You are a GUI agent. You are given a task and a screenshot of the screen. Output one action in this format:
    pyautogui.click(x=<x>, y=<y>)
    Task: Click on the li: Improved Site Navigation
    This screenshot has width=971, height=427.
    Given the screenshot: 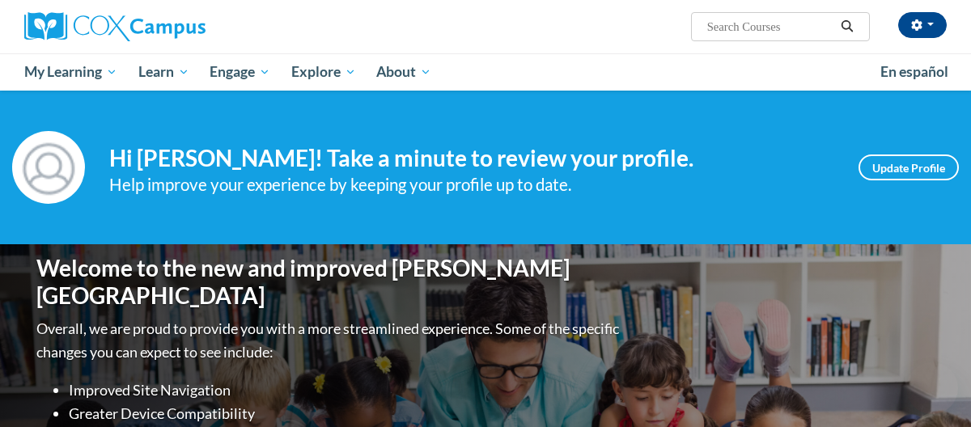 What is the action you would take?
    pyautogui.click(x=345, y=390)
    